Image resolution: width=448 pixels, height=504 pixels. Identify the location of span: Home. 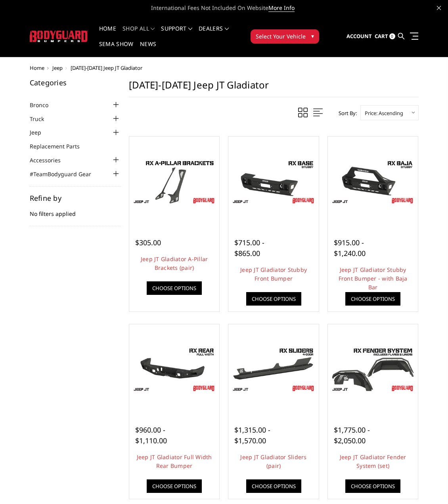
(37, 67).